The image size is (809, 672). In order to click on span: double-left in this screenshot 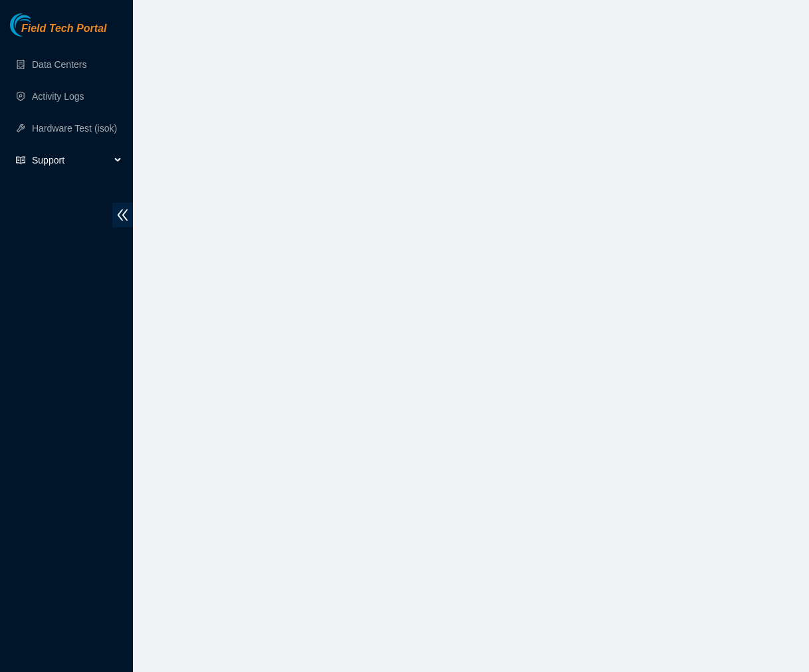, I will do `click(122, 215)`.